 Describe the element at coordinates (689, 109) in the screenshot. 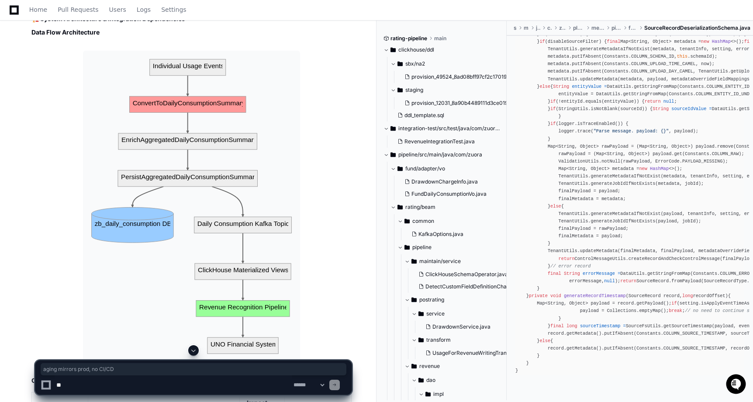

I see `span: sourceIdValue` at that location.